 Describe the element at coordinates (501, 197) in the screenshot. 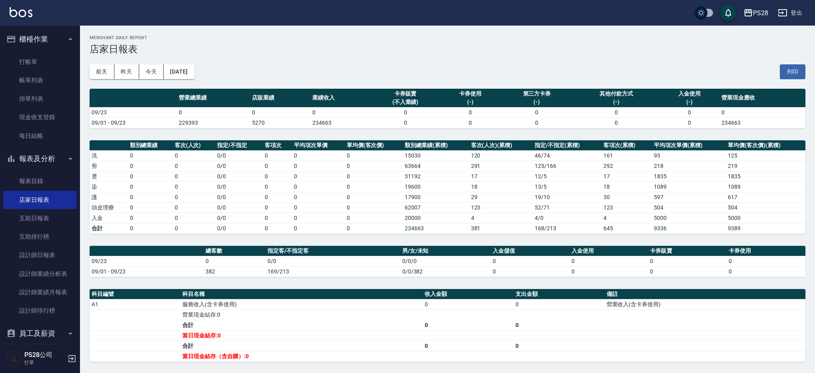

I see `td: 29` at that location.